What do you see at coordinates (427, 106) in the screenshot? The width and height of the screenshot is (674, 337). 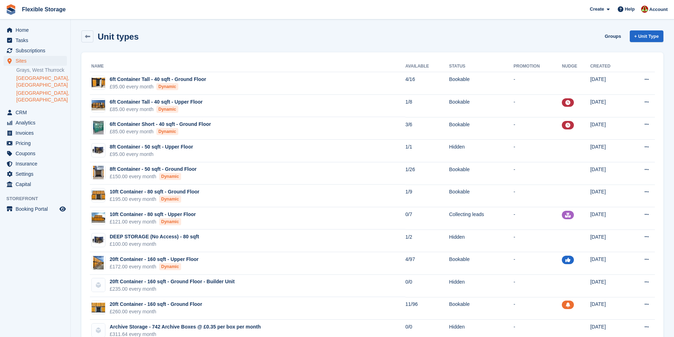 I see `td: 1/8` at bounding box center [427, 106].